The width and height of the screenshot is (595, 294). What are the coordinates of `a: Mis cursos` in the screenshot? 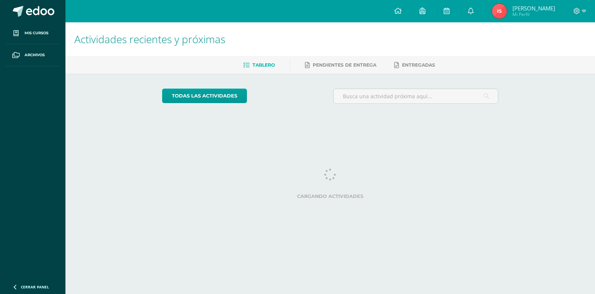 It's located at (33, 33).